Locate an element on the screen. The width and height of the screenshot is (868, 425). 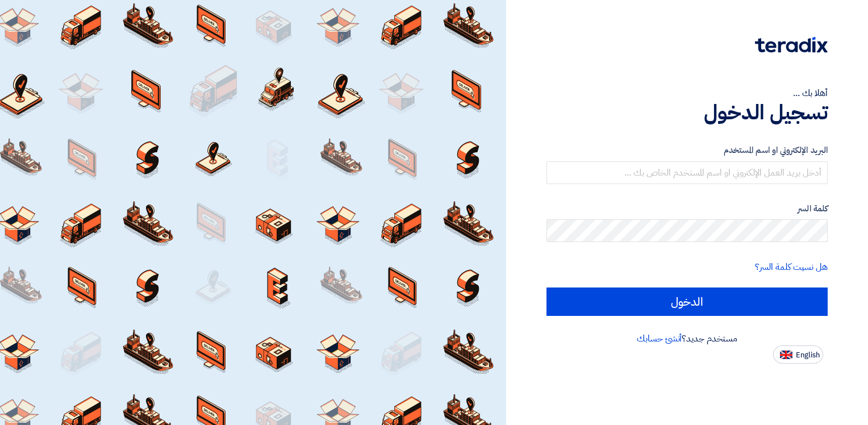
button: English is located at coordinates (798, 354).